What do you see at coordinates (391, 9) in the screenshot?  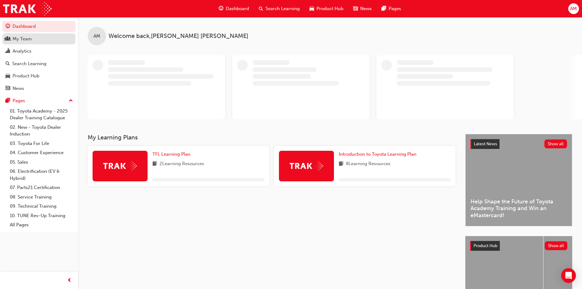 I see `a: pages-iconPages` at bounding box center [391, 9].